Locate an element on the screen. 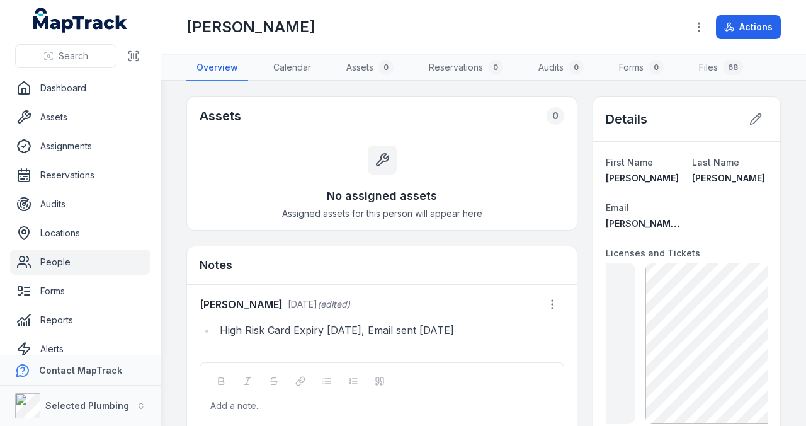 The height and width of the screenshot is (426, 806). a: Assignments is located at coordinates (80, 146).